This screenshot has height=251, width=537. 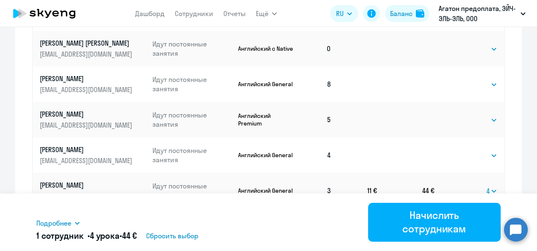 I want to click on button: Балансbalance, so click(x=407, y=14).